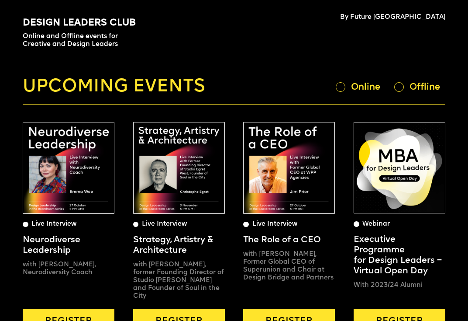 The width and height of the screenshot is (468, 321). What do you see at coordinates (400, 285) in the screenshot?
I see `p: With 2023/24 Alumni` at bounding box center [400, 285].